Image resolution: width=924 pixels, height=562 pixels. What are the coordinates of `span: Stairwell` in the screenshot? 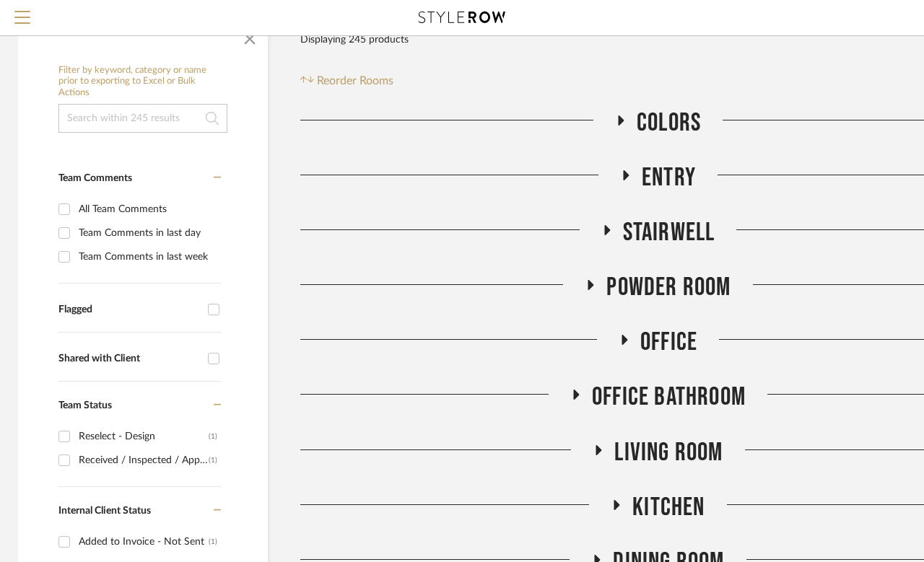 It's located at (669, 232).